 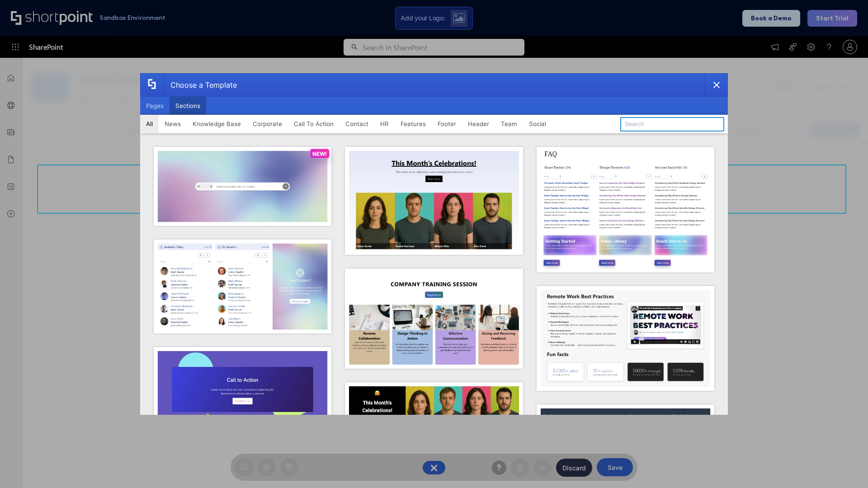 What do you see at coordinates (509, 124) in the screenshot?
I see `button: Team` at bounding box center [509, 124].